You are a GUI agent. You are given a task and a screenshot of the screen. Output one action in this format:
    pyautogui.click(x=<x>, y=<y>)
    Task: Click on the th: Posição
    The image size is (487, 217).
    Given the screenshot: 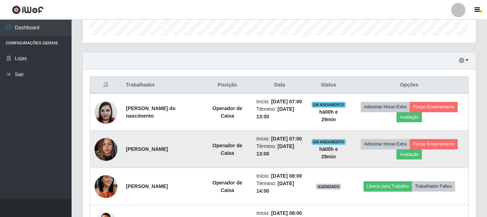 What is the action you would take?
    pyautogui.click(x=227, y=85)
    